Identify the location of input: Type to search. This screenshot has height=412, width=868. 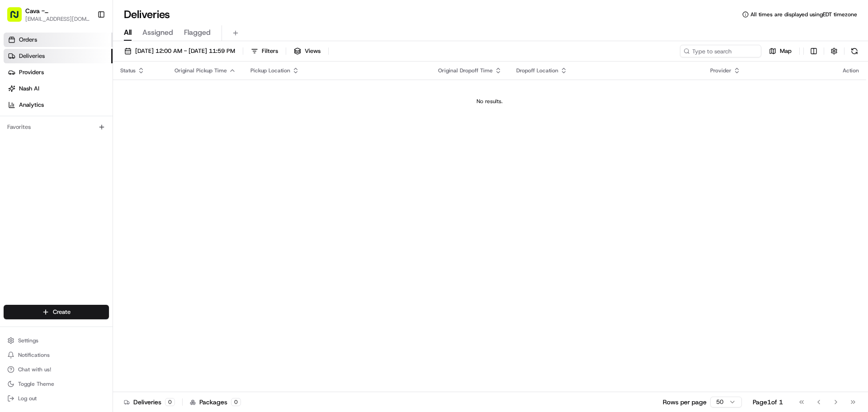
(721, 51).